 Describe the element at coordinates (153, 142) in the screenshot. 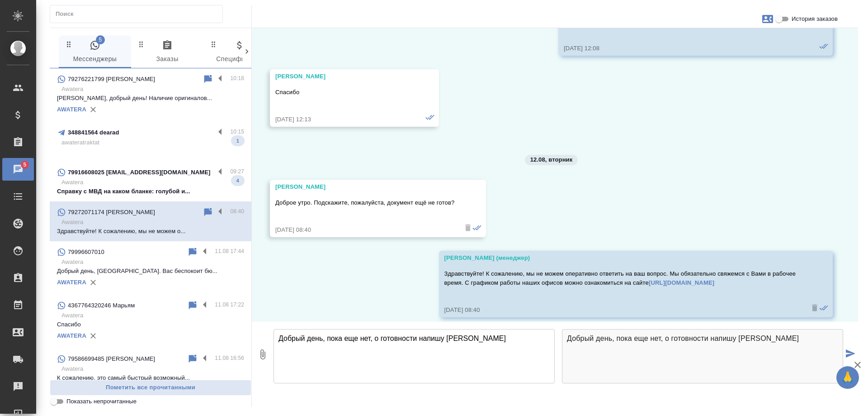

I see `p: awateratraktat` at that location.